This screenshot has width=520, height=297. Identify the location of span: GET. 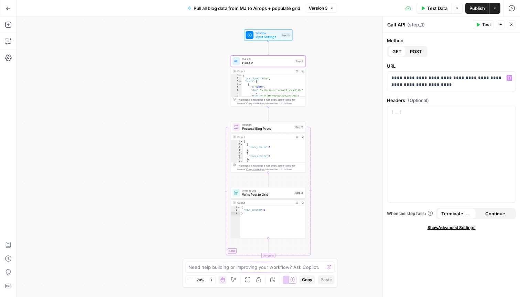
(397, 52).